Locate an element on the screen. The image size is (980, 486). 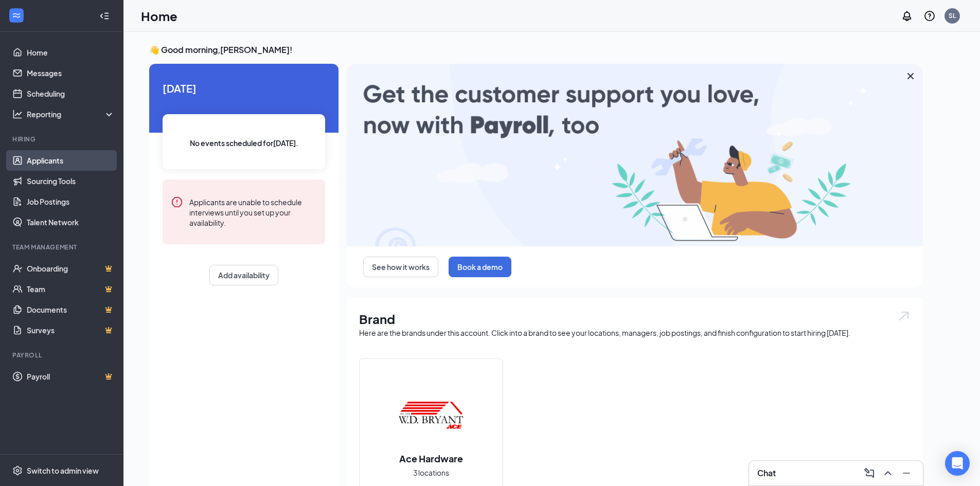
div: Hiring is located at coordinates (63, 139).